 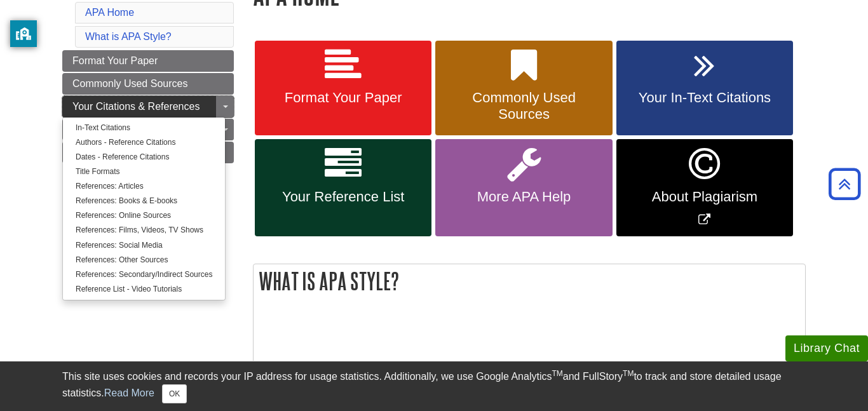 I want to click on h2: What is APA Style?, so click(x=529, y=281).